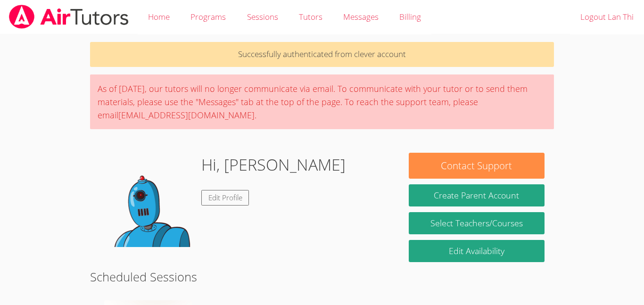 This screenshot has height=305, width=644. What do you see at coordinates (322, 277) in the screenshot?
I see `h2: Scheduled Sessions` at bounding box center [322, 277].